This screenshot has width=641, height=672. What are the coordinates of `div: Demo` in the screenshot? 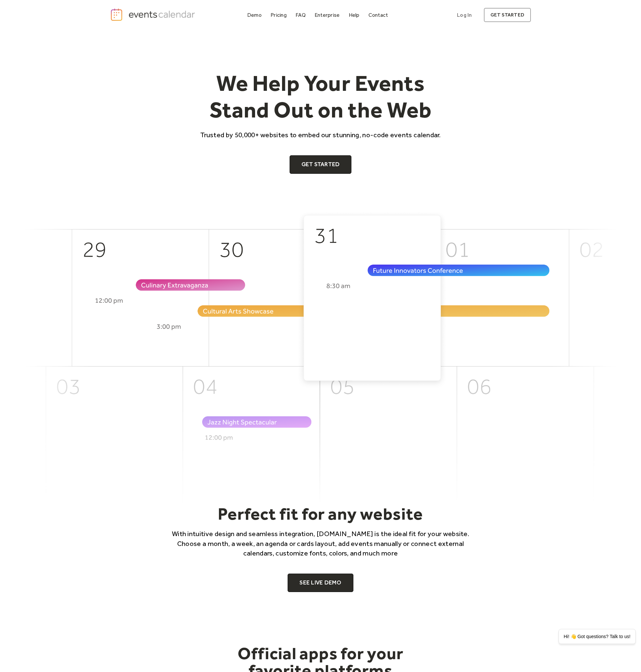 It's located at (254, 15).